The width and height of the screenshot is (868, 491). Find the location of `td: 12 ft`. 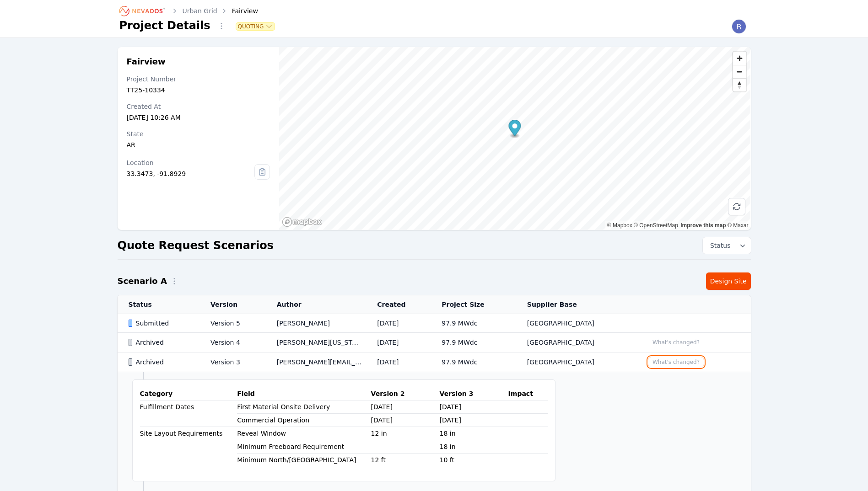

td: 12 ft is located at coordinates (405, 460).